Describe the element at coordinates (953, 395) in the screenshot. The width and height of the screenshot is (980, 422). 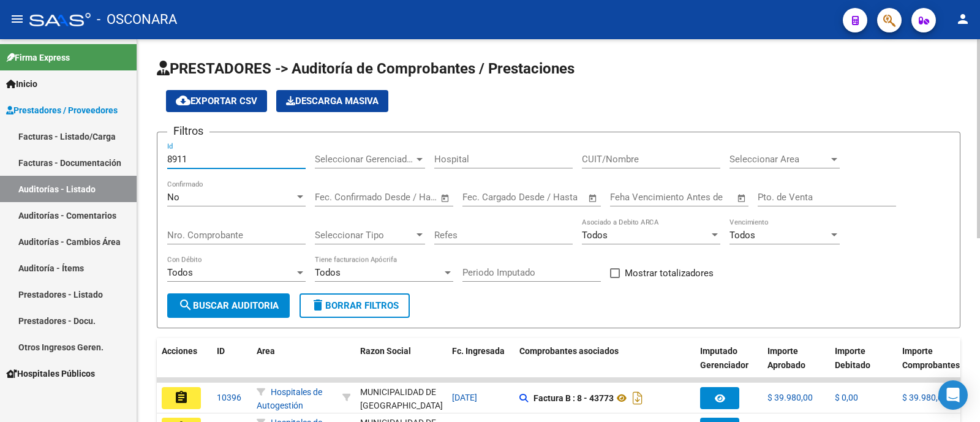
I see `div: Open Intercom Messenger` at that location.